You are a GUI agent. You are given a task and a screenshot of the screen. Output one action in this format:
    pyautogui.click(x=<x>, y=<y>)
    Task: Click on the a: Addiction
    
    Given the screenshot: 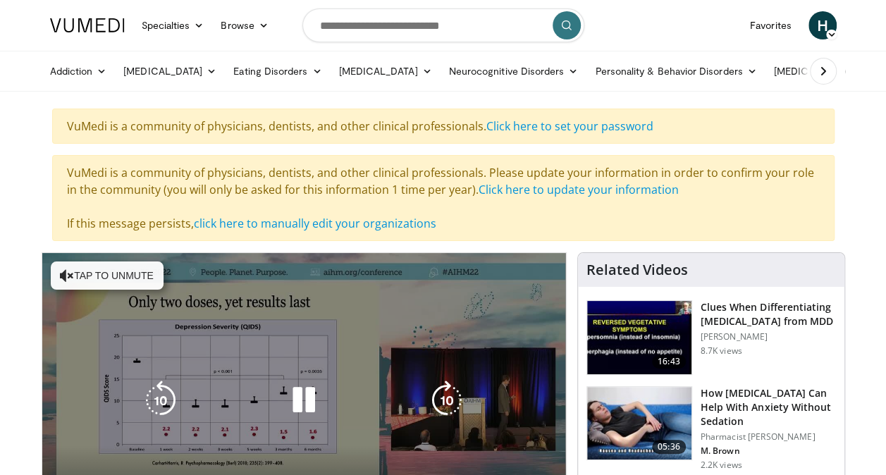 What is the action you would take?
    pyautogui.click(x=78, y=71)
    